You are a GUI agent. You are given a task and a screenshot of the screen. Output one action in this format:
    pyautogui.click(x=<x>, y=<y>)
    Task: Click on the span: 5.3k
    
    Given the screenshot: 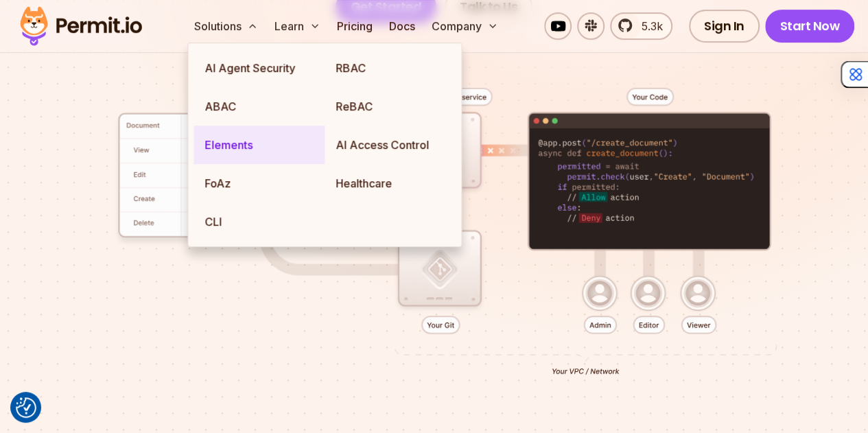 What is the action you would take?
    pyautogui.click(x=647, y=26)
    